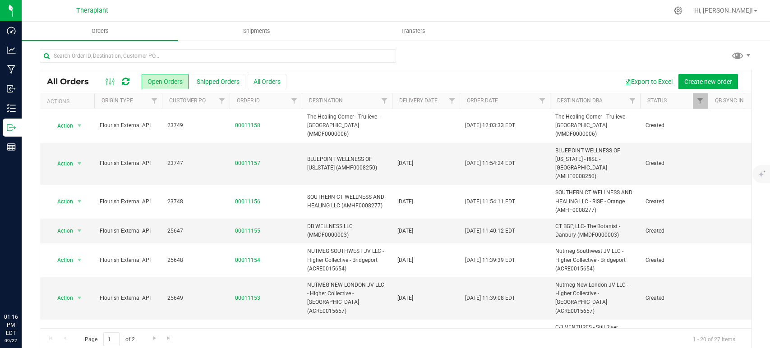 The height and width of the screenshot is (348, 770). What do you see at coordinates (100, 31) in the screenshot?
I see `a: Orders` at bounding box center [100, 31].